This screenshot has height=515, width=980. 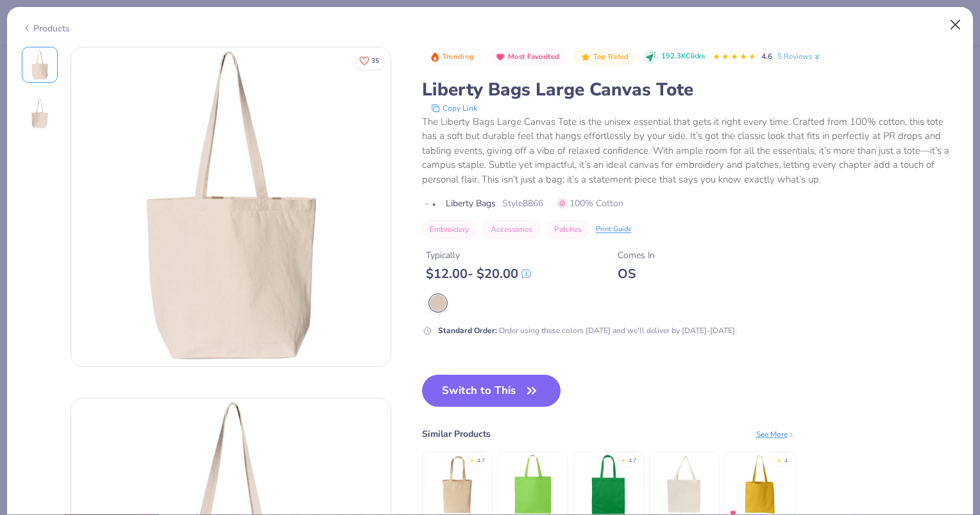 I want to click on img: Liberty Bags Isabelle Canvas Tote, so click(x=684, y=484).